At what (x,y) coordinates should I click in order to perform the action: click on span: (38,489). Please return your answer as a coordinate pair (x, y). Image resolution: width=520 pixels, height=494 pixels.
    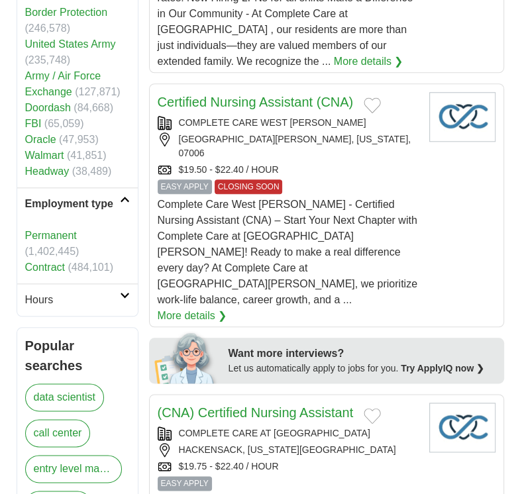
    Looking at the image, I should click on (92, 171).